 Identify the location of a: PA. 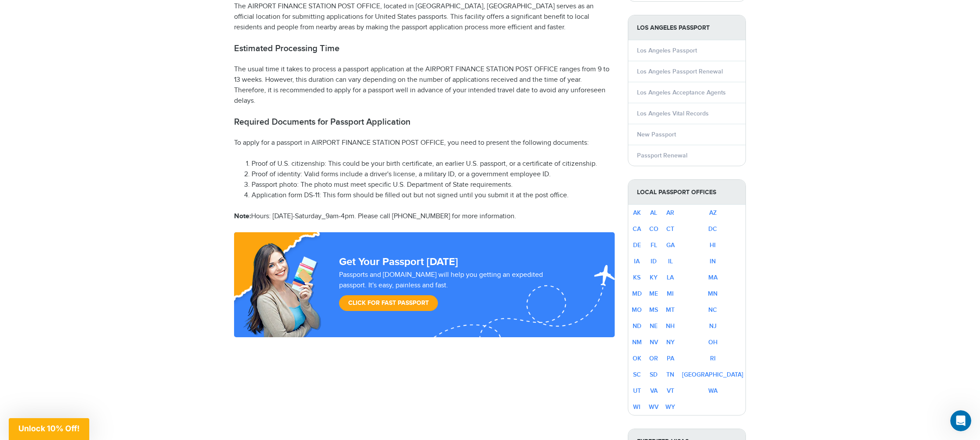
(670, 358).